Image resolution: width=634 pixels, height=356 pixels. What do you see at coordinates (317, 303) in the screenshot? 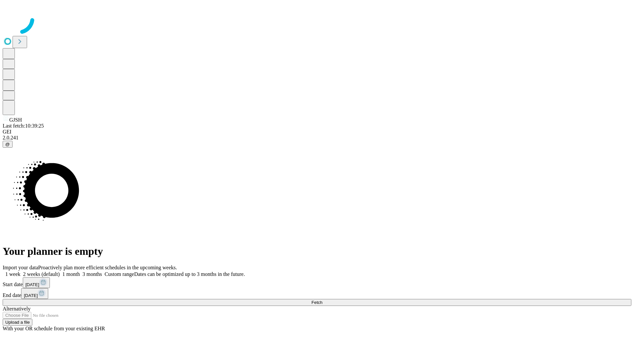
I see `span: Fetch` at bounding box center [317, 303].